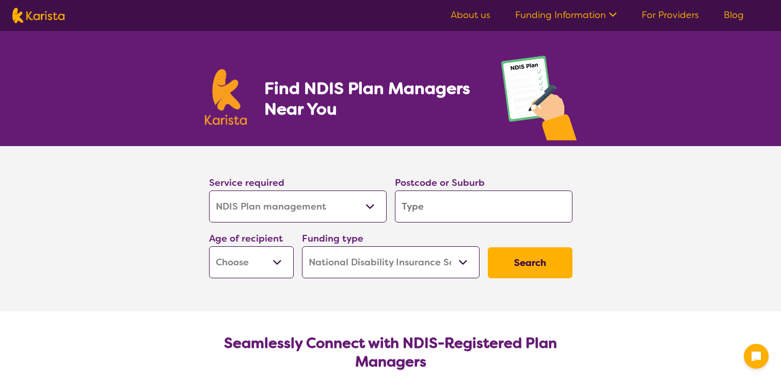  Describe the element at coordinates (484, 207) in the screenshot. I see `input: Type` at that location.